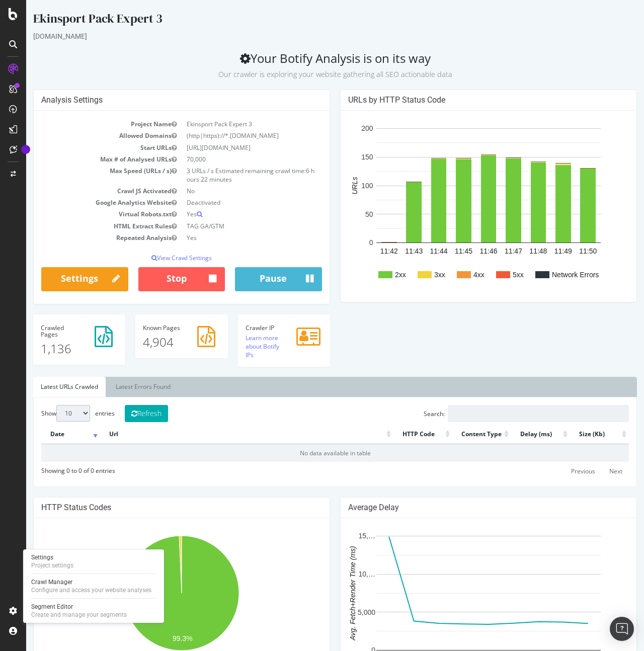 Image resolution: width=644 pixels, height=651 pixels. What do you see at coordinates (252, 279) in the screenshot?
I see `button: Pause` at bounding box center [252, 279].